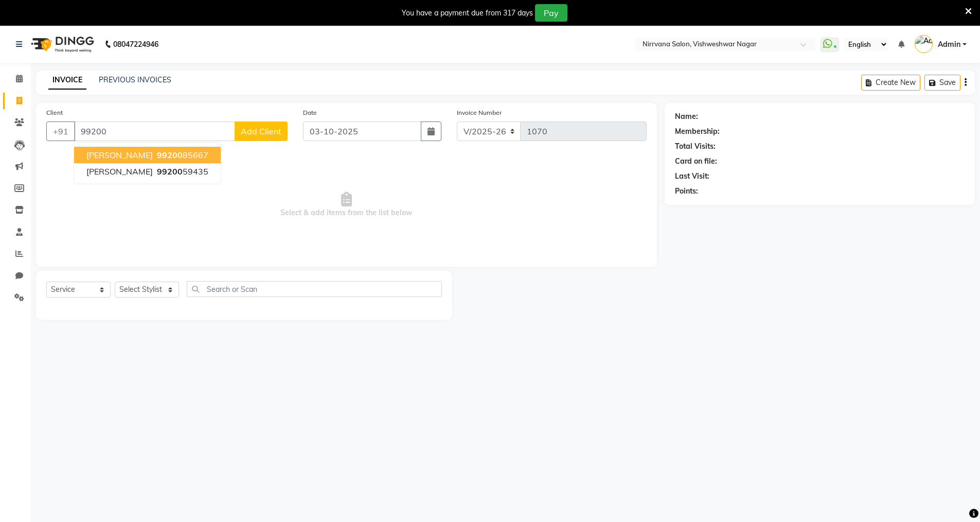  What do you see at coordinates (695, 147) in the screenshot?
I see `div: Total Visits:` at bounding box center [695, 147].